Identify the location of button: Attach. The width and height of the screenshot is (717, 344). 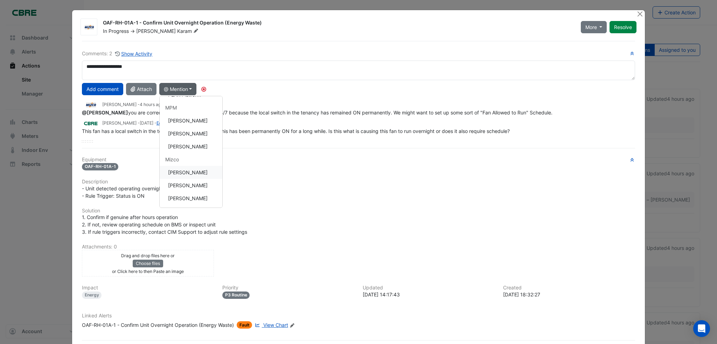
(141, 89).